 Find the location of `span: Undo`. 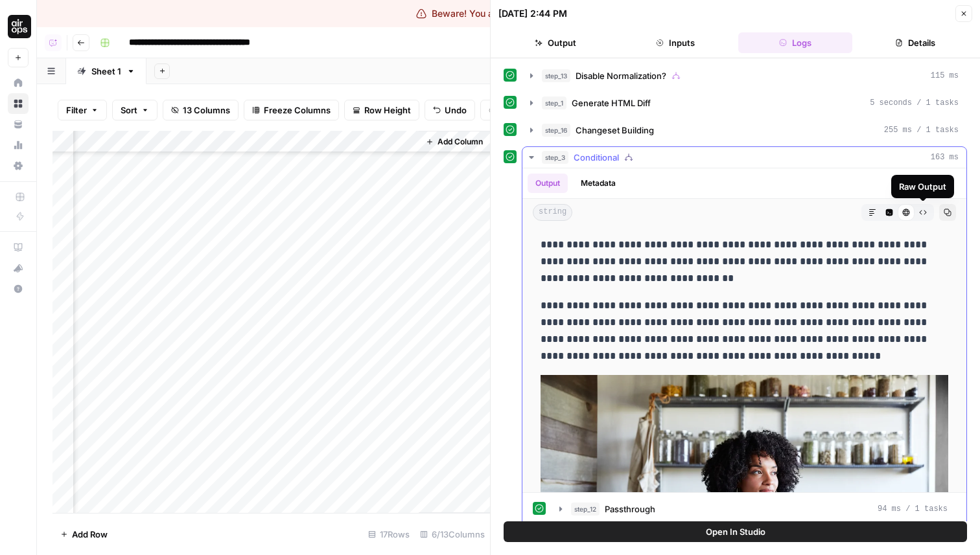

span: Undo is located at coordinates (455, 110).